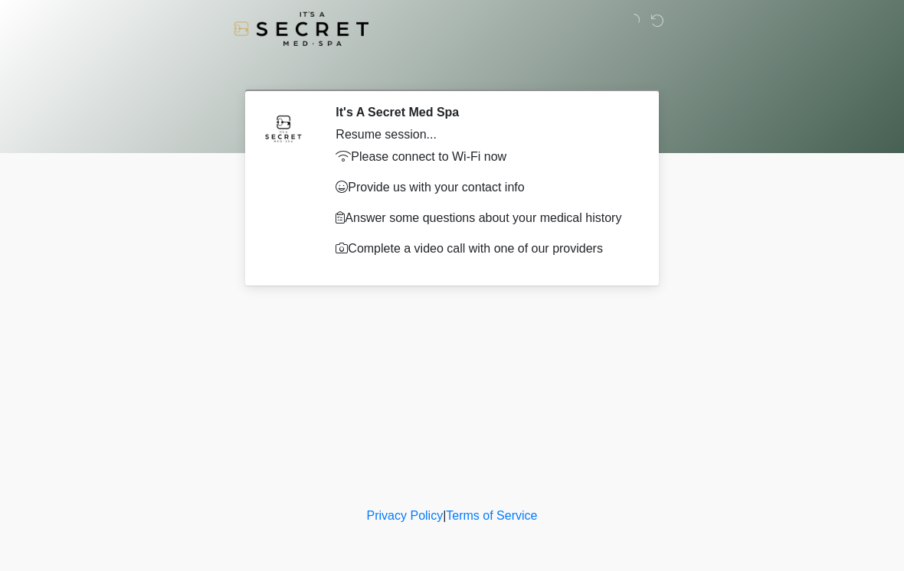  What do you see at coordinates (405, 515) in the screenshot?
I see `a: Privacy Policy` at bounding box center [405, 515].